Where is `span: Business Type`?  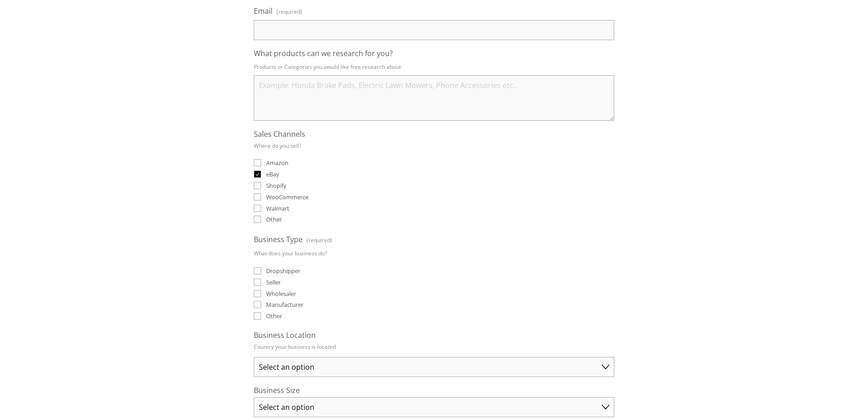
span: Business Type is located at coordinates (278, 240).